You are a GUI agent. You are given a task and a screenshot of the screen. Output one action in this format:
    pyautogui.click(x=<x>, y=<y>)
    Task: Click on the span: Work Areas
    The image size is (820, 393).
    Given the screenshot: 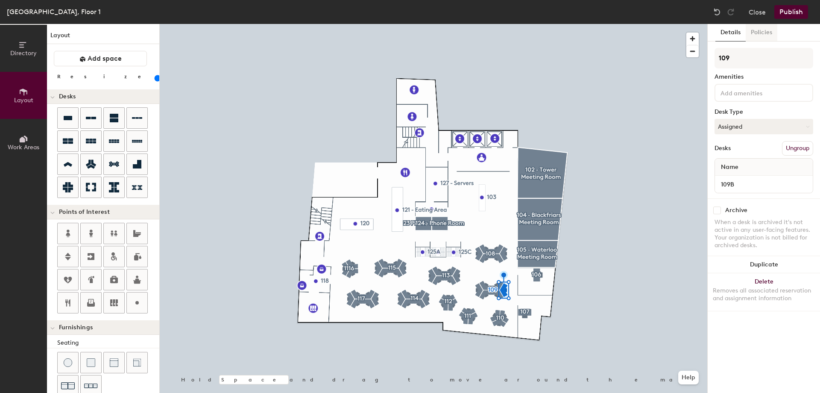 What is the action you would take?
    pyautogui.click(x=24, y=147)
    